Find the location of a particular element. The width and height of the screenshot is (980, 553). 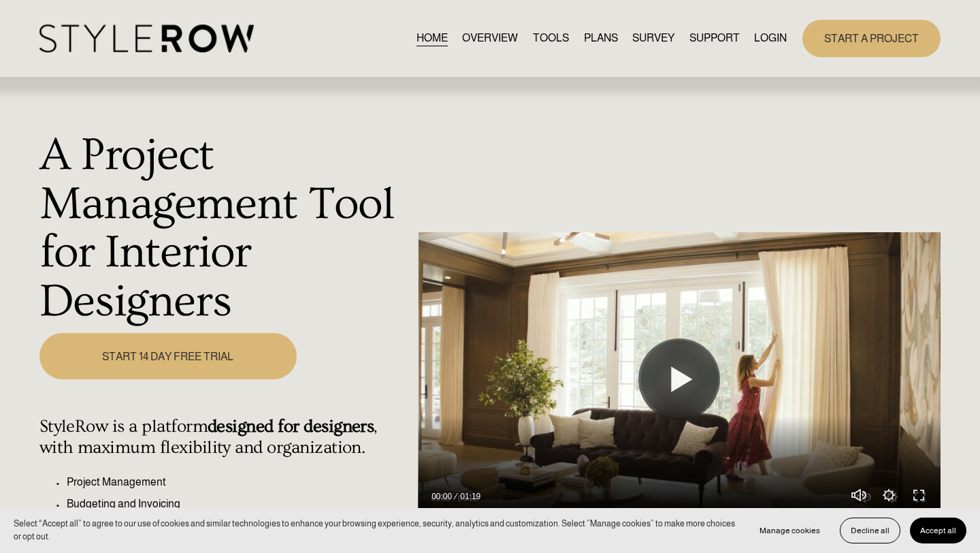

button: Decline all is located at coordinates (869, 530).